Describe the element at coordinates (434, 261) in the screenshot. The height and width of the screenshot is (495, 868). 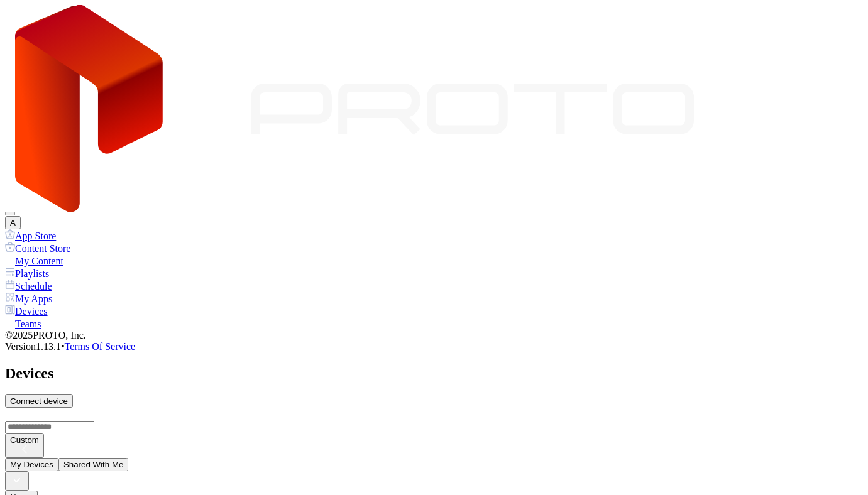
I see `div: My Content` at that location.